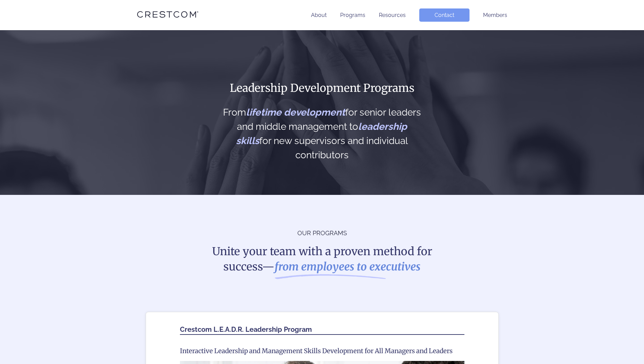 This screenshot has height=364, width=644. What do you see at coordinates (353, 15) in the screenshot?
I see `a: Programs` at bounding box center [353, 15].